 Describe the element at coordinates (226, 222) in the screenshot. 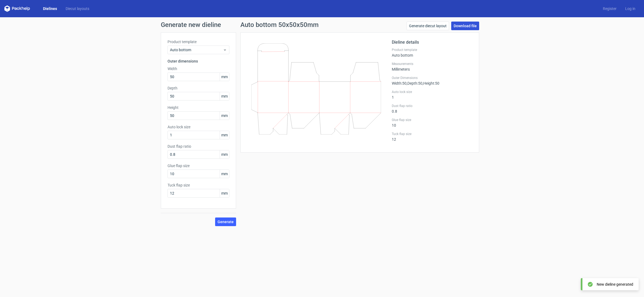

I see `button: Generate` at that location.